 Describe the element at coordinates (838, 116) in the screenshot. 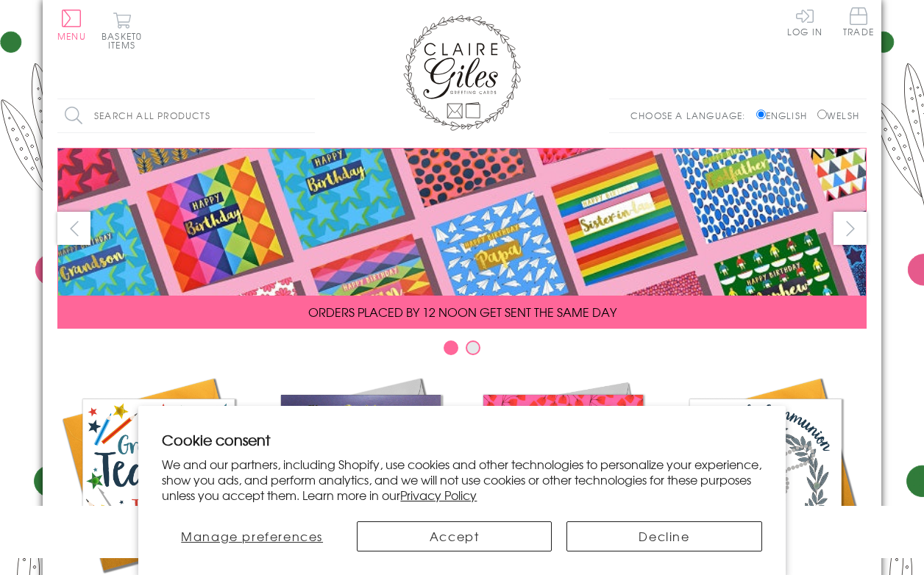

I see `label: Welsh` at that location.